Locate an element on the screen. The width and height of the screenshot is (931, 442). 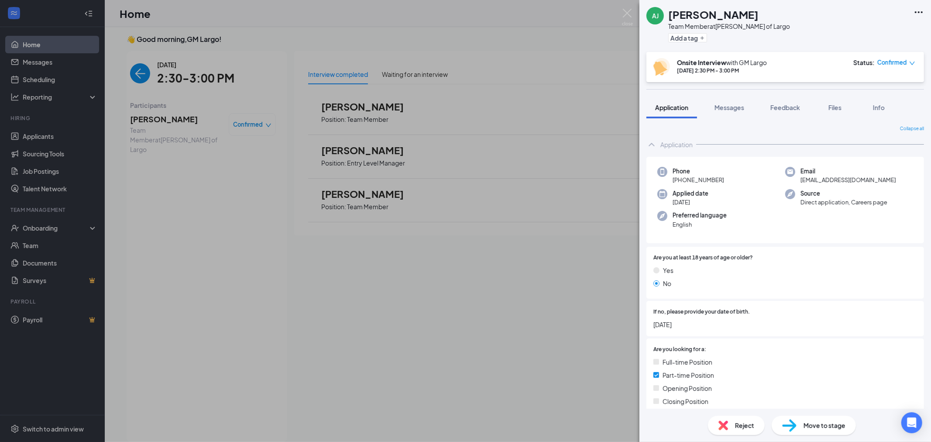
div: Open Intercom Messenger is located at coordinates (911, 422).